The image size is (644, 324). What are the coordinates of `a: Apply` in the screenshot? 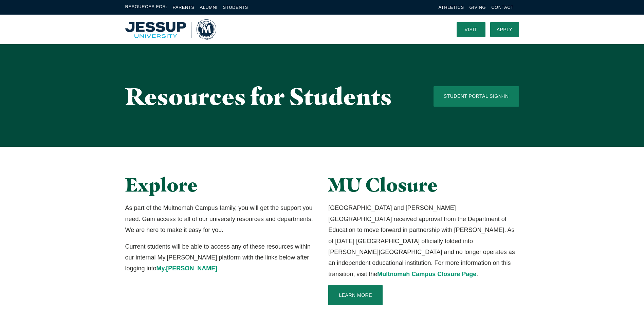 It's located at (505, 29).